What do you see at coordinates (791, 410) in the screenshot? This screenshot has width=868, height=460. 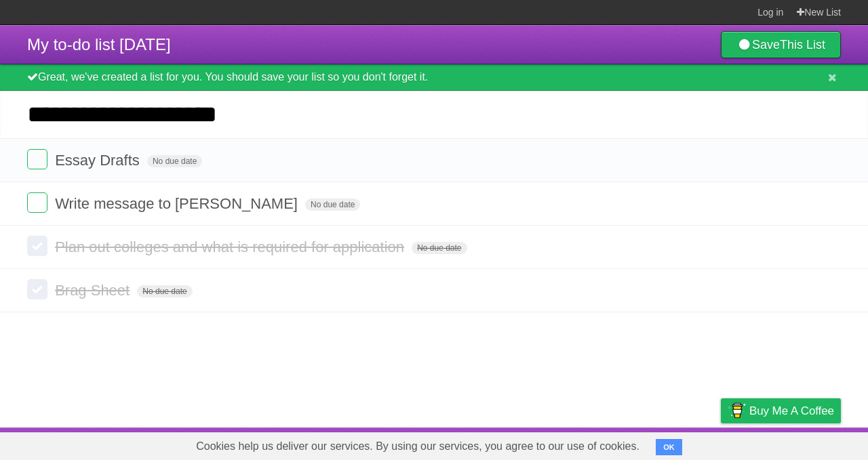 I see `span: Buy me a coffee` at bounding box center [791, 410].